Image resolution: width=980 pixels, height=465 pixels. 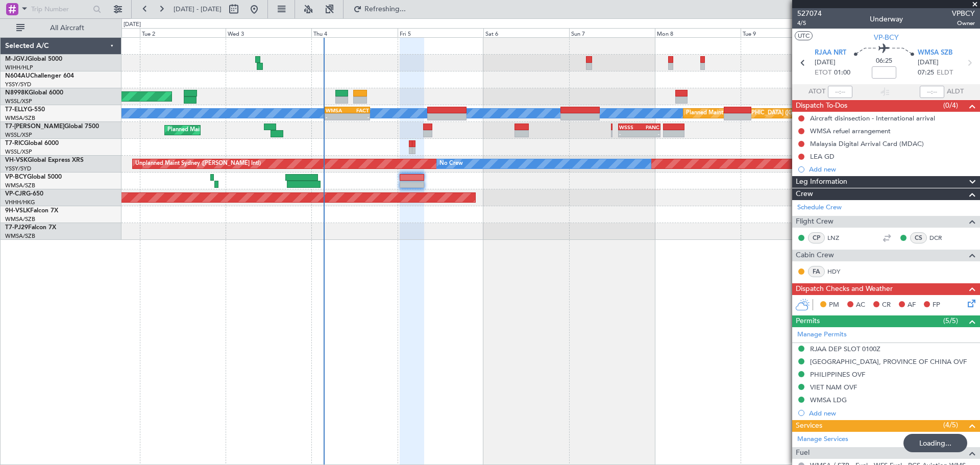 What do you see at coordinates (885, 61) in the screenshot?
I see `span: 06:25` at bounding box center [885, 61].